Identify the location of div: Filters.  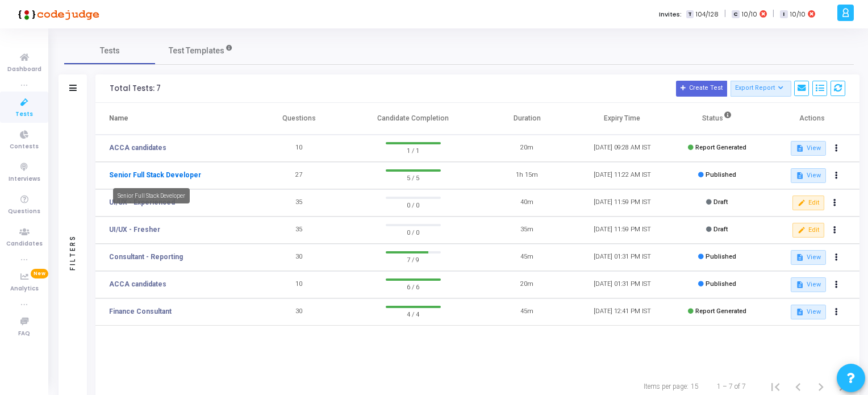
(72, 252).